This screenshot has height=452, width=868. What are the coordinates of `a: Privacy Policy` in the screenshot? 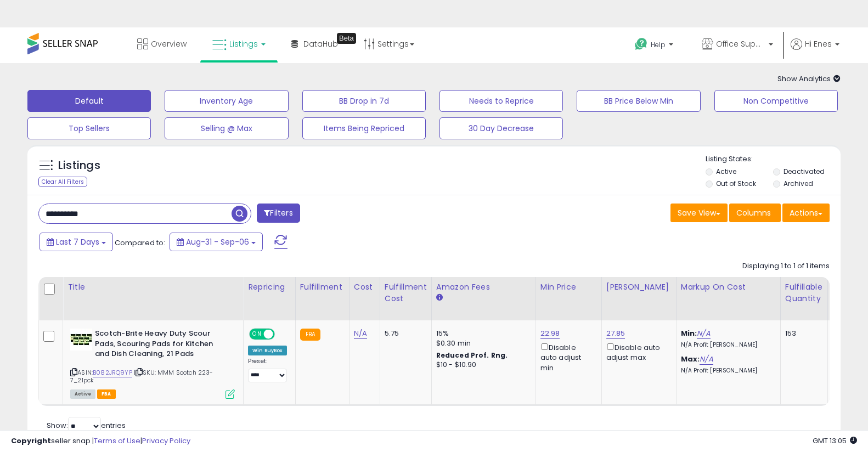 It's located at (166, 441).